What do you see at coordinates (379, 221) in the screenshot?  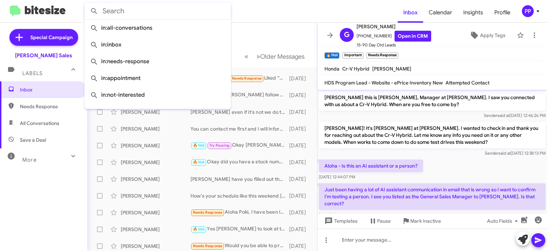 I see `button: Pause` at bounding box center [379, 221].